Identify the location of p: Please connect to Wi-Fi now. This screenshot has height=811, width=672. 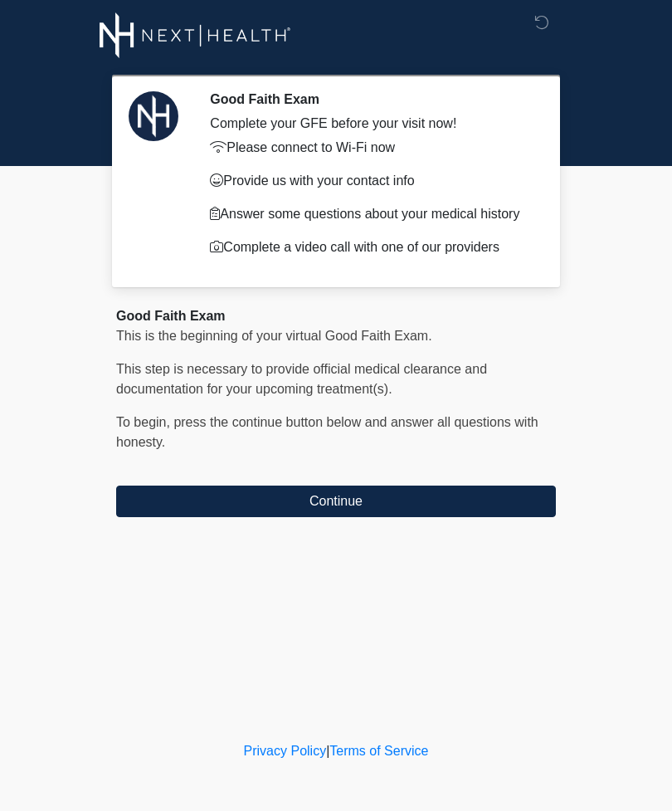
(370, 148).